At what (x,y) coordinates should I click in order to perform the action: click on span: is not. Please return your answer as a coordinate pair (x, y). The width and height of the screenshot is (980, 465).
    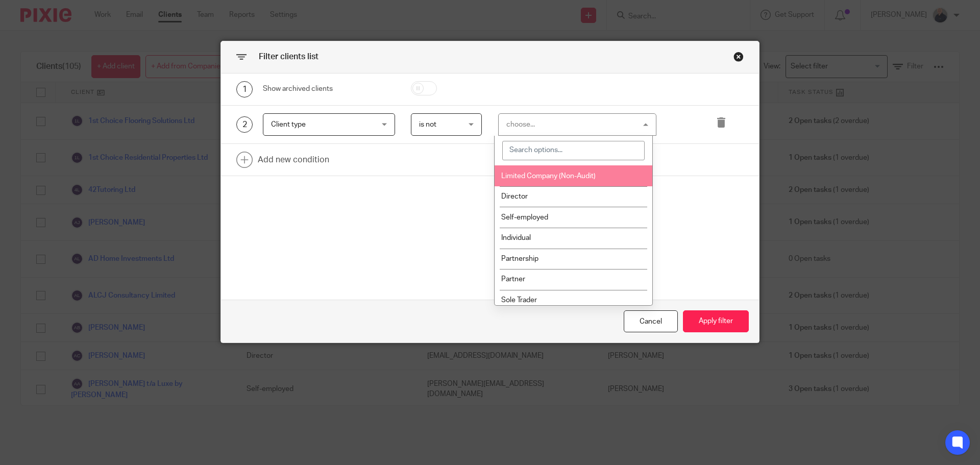
    Looking at the image, I should click on (428, 124).